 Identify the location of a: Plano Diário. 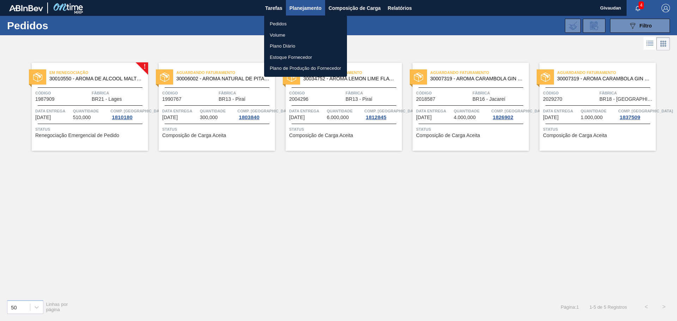
(305, 46).